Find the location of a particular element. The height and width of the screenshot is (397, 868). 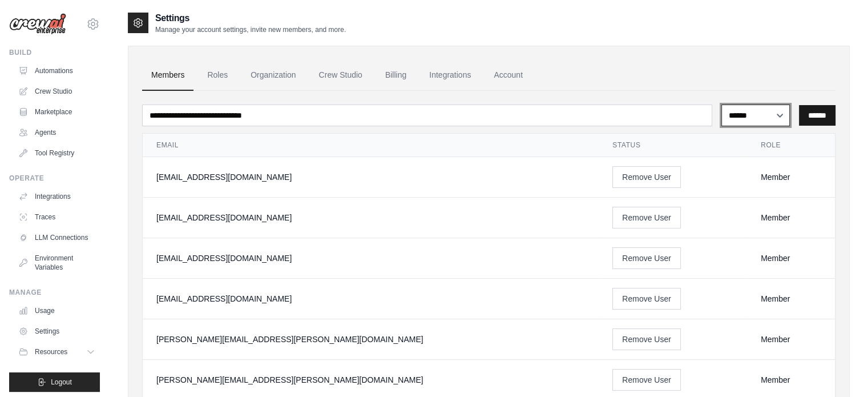

div: Build is located at coordinates (54, 52).